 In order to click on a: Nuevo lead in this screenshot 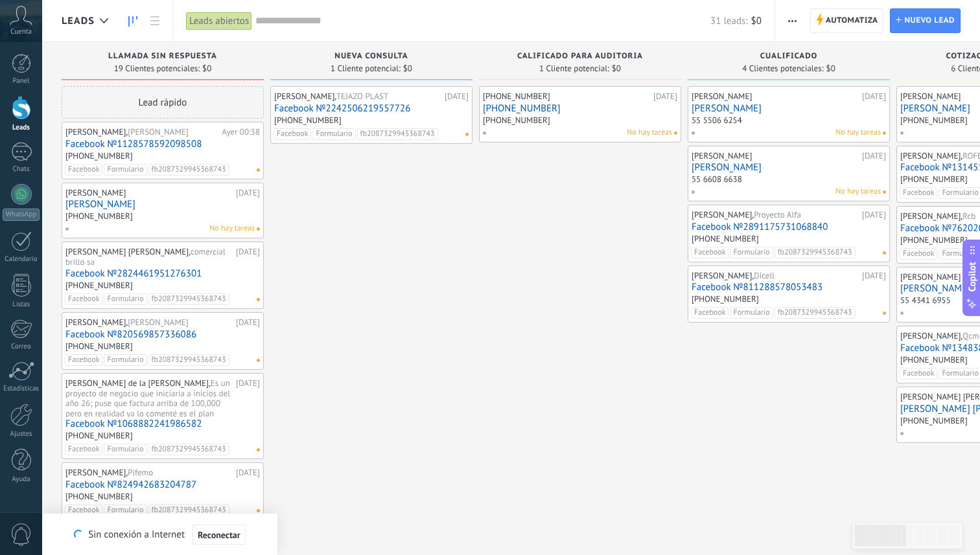, I will do `click(924, 20)`.